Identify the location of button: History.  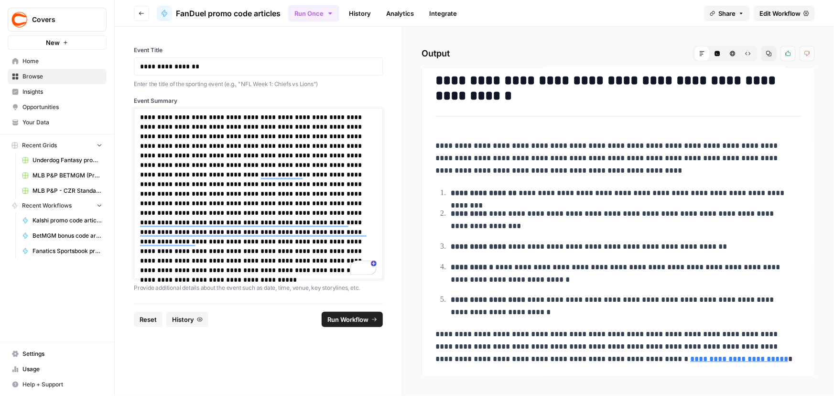
(187, 319).